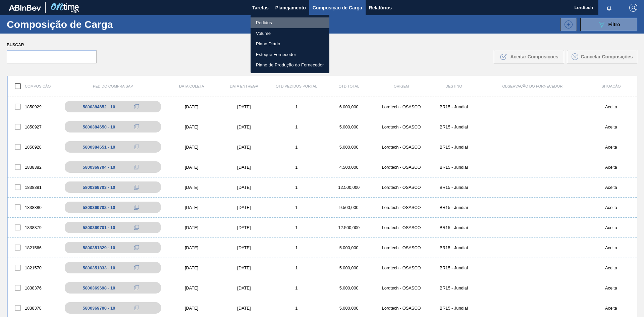 The width and height of the screenshot is (644, 317). What do you see at coordinates (290, 23) in the screenshot?
I see `li: Pedidos` at bounding box center [290, 23].